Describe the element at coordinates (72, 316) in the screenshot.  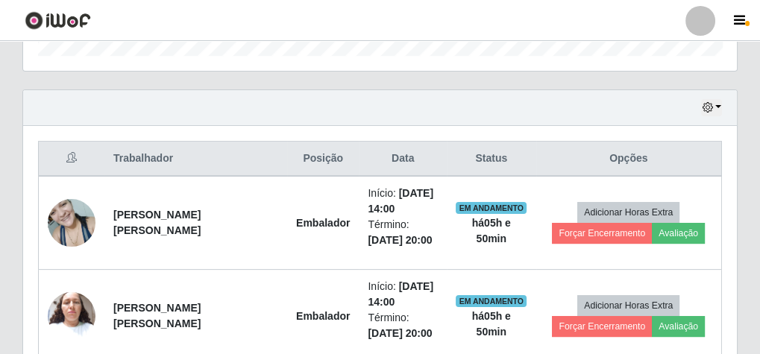
I see `img: 1750954658696.jpeg` at that location.